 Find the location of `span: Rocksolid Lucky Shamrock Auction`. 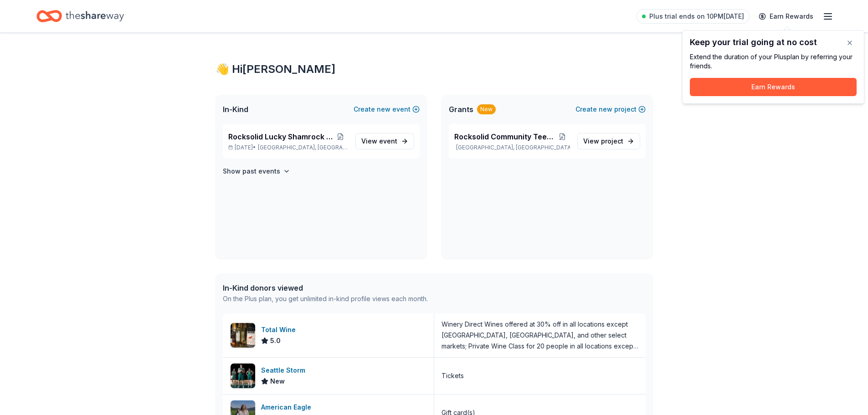

span: Rocksolid Lucky Shamrock Auction is located at coordinates (281, 137).